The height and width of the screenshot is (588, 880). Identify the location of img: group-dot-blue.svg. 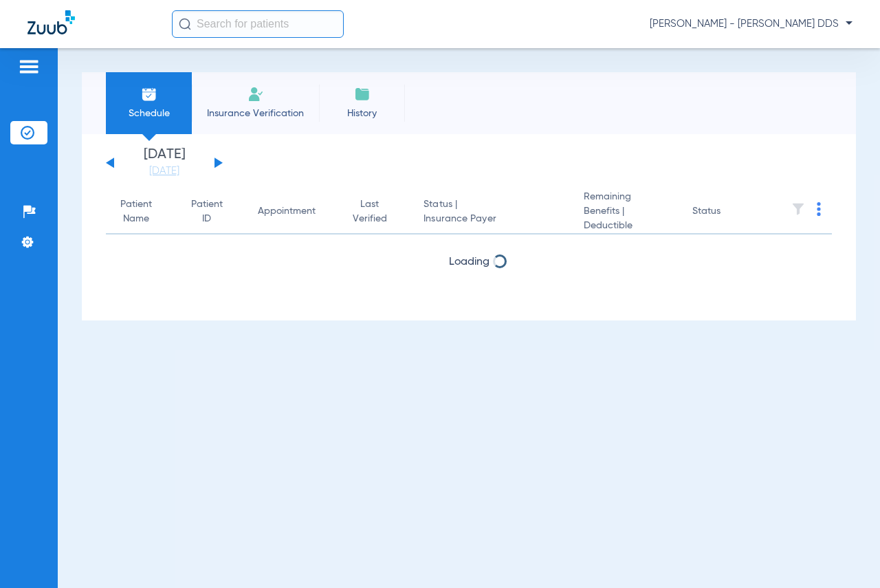
(819, 209).